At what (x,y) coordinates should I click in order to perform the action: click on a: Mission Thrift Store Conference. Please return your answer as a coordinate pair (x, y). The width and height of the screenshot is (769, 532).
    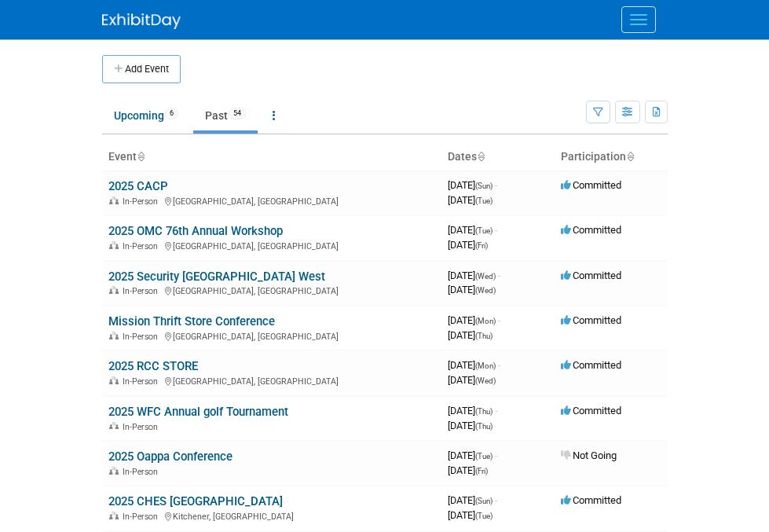
    Looking at the image, I should click on (192, 321).